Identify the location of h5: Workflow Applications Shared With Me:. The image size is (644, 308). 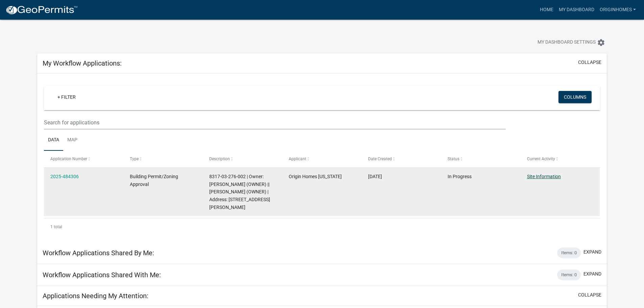
(101, 274).